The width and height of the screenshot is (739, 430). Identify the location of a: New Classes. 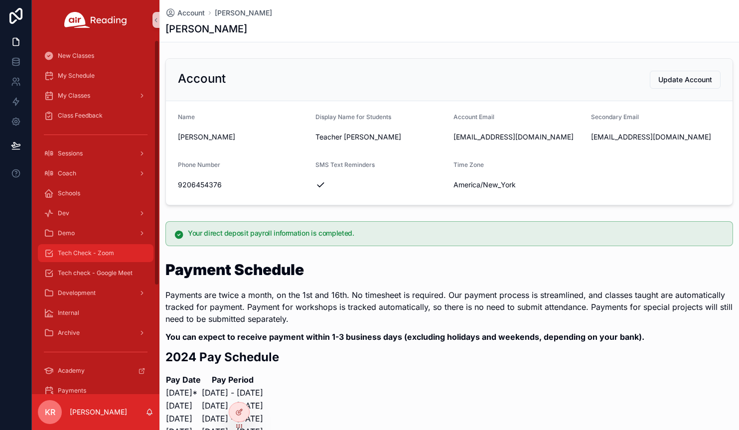
(96, 56).